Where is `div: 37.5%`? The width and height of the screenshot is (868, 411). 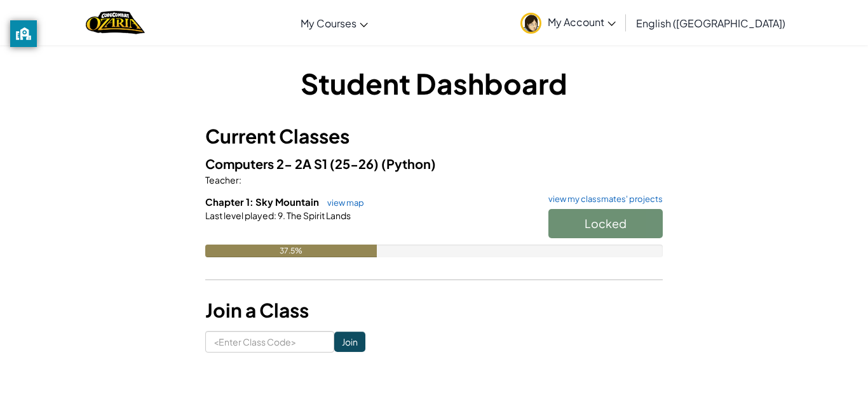 div: 37.5% is located at coordinates (291, 251).